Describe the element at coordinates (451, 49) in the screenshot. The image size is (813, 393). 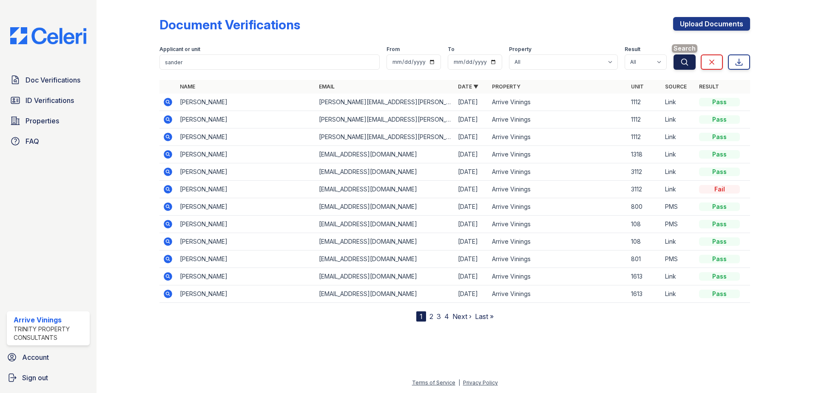
I see `label: To` at that location.